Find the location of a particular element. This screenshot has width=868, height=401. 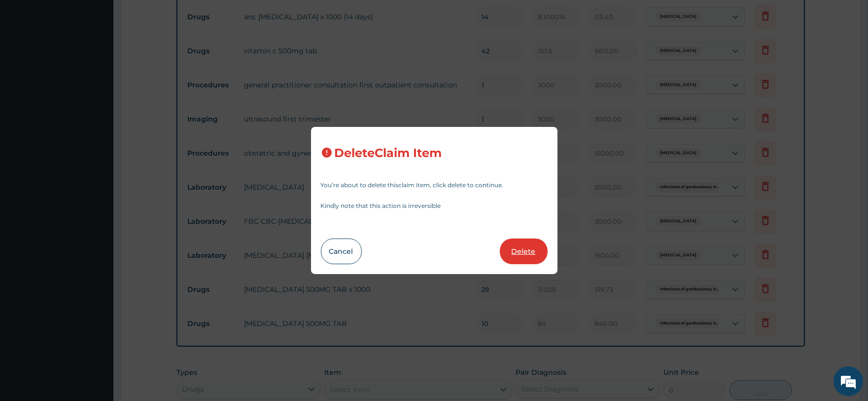

span: We're online! is located at coordinates (97, 174).